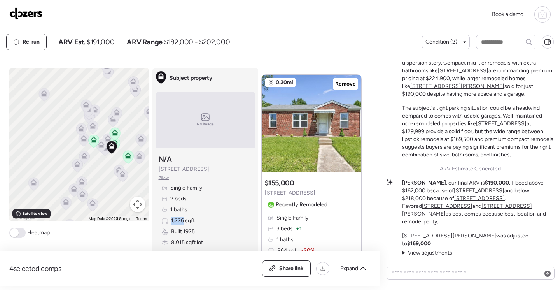 Image resolution: width=560 pixels, height=290 pixels. I want to click on span: Condition (2), so click(441, 42).